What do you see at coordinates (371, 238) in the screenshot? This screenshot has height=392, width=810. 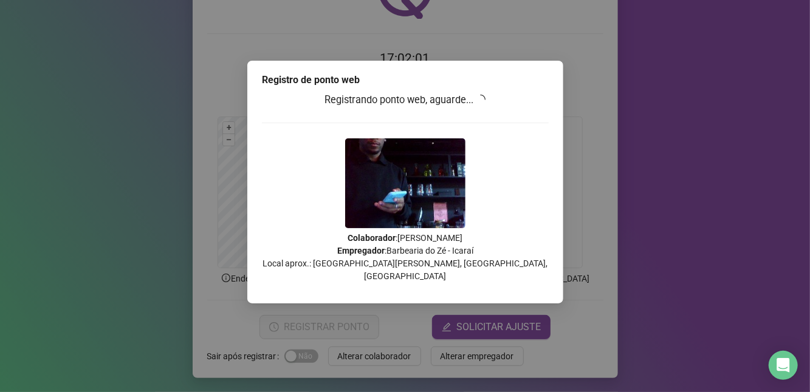 I see `strong: Colaborador` at bounding box center [371, 238].